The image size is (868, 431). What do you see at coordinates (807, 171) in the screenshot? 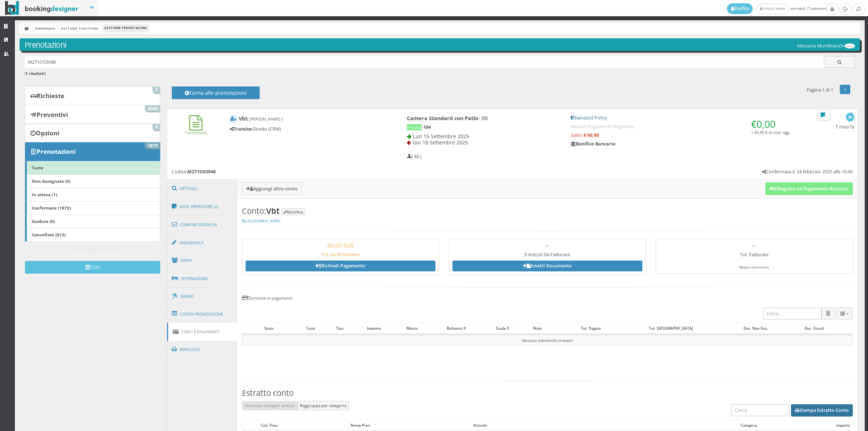
I see `h5: Confermata il: 24 febbraio 2025 alle 10:40` at bounding box center [807, 171].